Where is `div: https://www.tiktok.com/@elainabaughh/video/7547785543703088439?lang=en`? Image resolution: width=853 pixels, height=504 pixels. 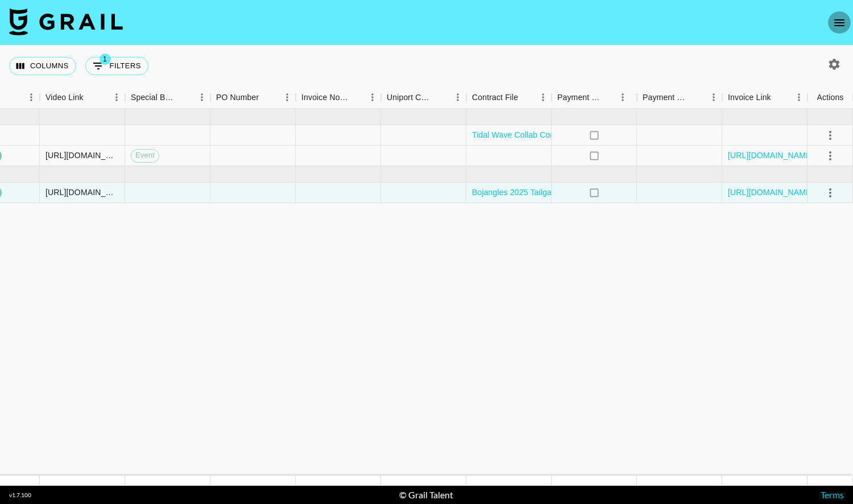
div: https://www.tiktok.com/@elainabaughh/video/7547785543703088439?lang=en is located at coordinates (82, 192).